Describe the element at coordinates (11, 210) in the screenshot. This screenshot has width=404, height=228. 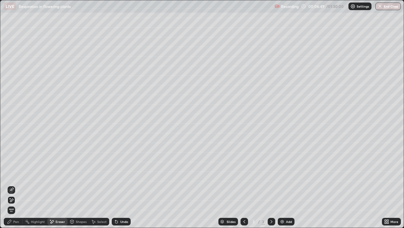
I see `span: Erase all` at that location.